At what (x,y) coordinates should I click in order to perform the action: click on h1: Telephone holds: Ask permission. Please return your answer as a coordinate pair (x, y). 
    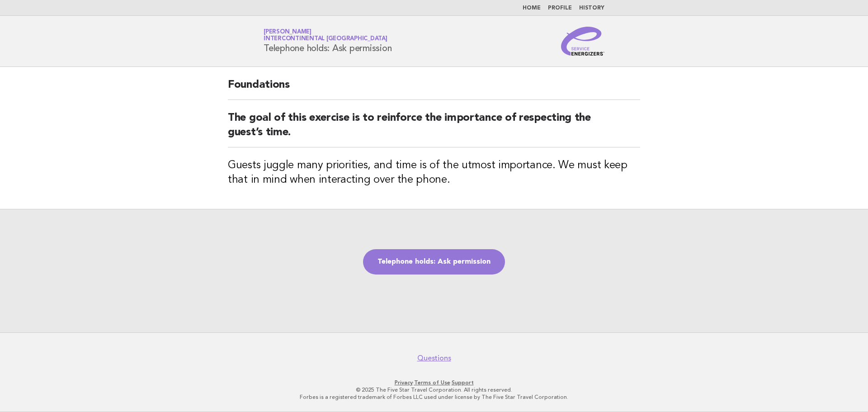
    Looking at the image, I should click on (327, 41).